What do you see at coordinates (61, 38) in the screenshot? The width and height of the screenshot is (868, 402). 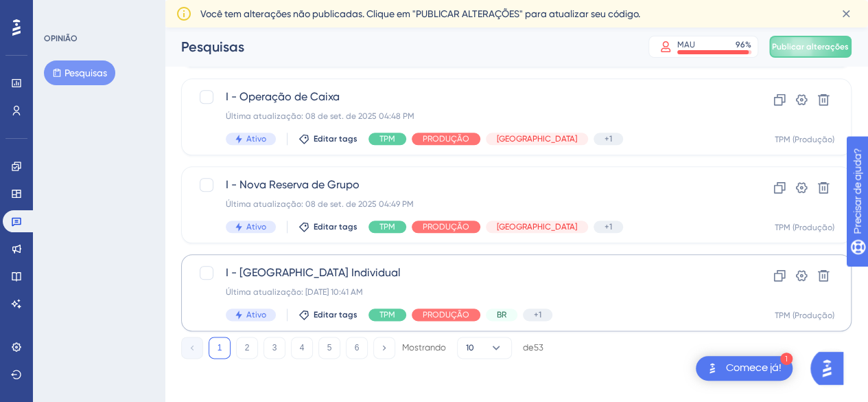 I see `font: OPINIÃO` at bounding box center [61, 38].